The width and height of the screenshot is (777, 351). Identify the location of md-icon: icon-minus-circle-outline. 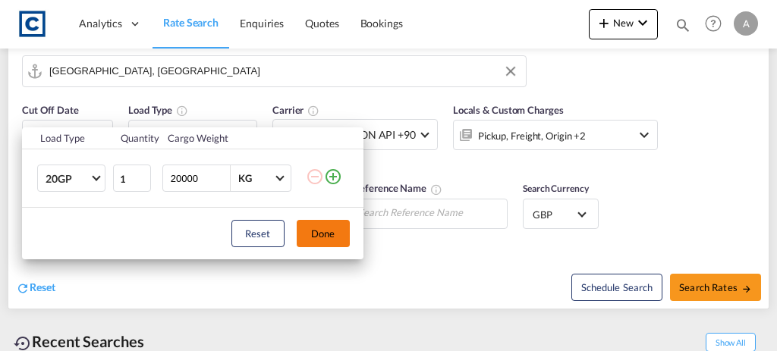
(315, 177).